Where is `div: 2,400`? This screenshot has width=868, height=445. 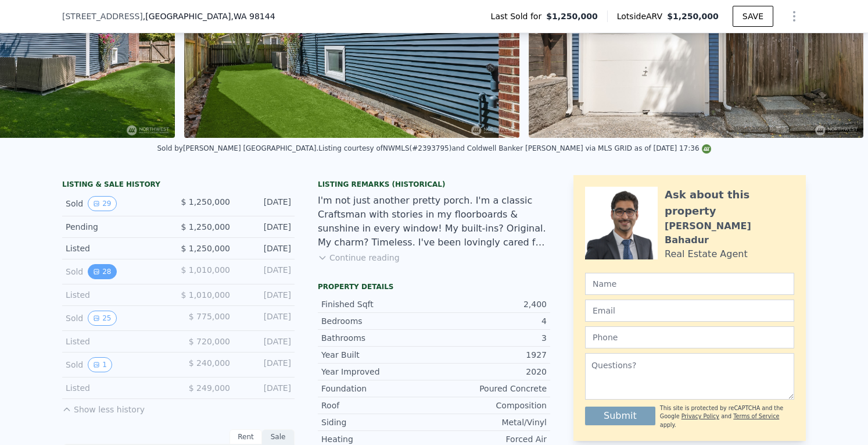 div: 2,400 is located at coordinates (491, 304).